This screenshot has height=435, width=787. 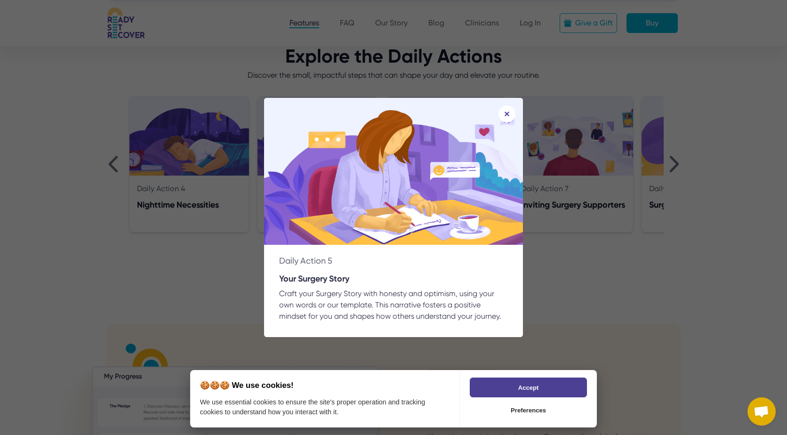 I want to click on button: Preferences, so click(x=528, y=410).